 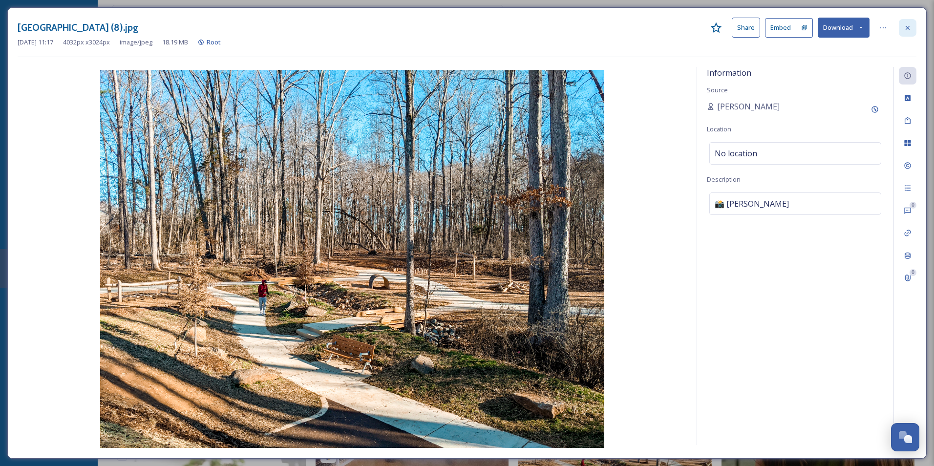 What do you see at coordinates (724, 179) in the screenshot?
I see `span: Description` at bounding box center [724, 179].